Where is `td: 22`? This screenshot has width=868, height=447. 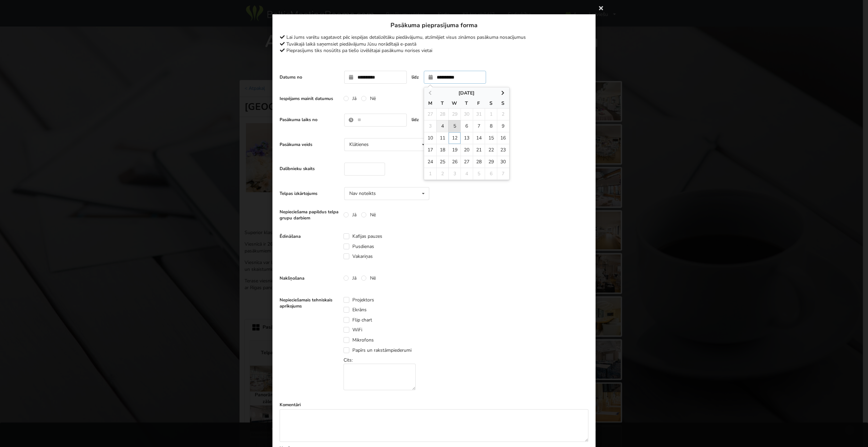
td: 22 is located at coordinates (491, 150).